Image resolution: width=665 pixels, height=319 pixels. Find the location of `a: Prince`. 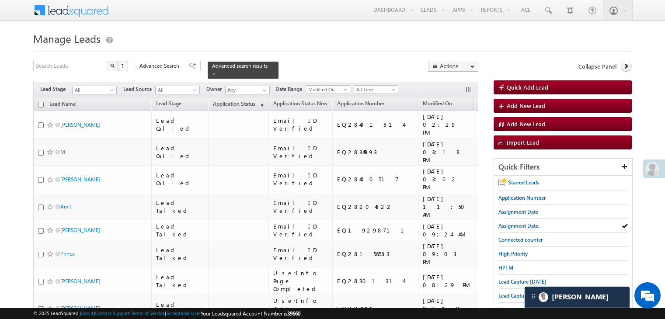

a: Prince is located at coordinates (67, 254).